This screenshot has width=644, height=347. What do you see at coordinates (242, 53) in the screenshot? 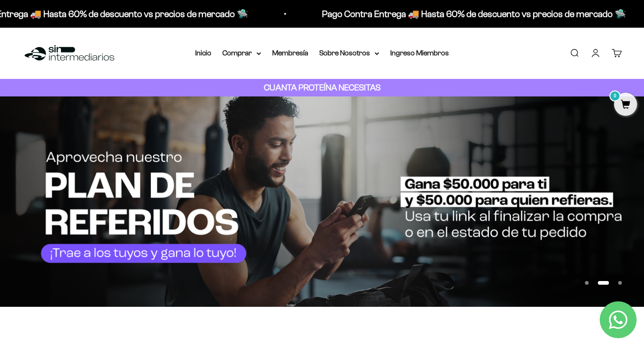
I see `summary: Comprar` at bounding box center [242, 53].